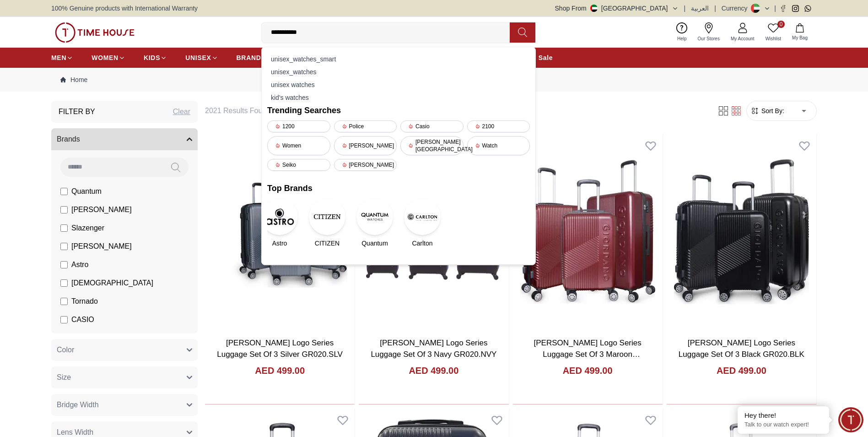 This screenshot has height=437, width=868. I want to click on input: Quantum, so click(64, 192).